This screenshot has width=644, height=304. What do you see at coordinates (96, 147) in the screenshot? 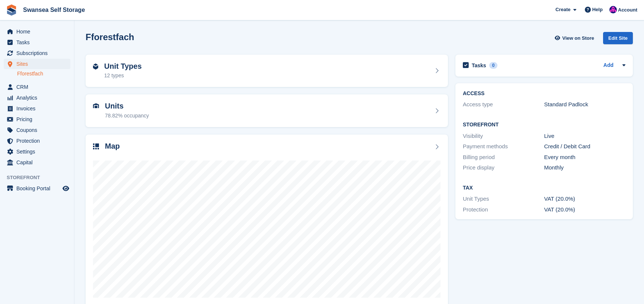
I see `img: map-icn-33ee37083ee616e46c38cad1a60f524a97daa1e2b2c8c0bc3eb3415660979fc1.svg` at bounding box center [96, 147].